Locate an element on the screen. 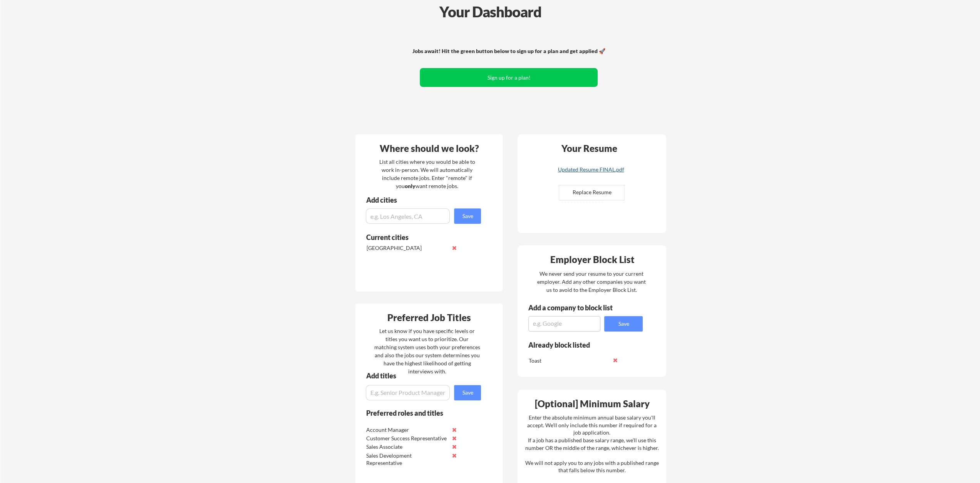 This screenshot has width=980, height=483. button: Sign up for a plan! is located at coordinates (509, 77).